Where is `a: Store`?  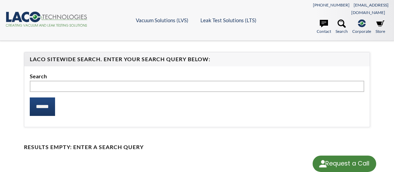
a: Store is located at coordinates (380, 27).